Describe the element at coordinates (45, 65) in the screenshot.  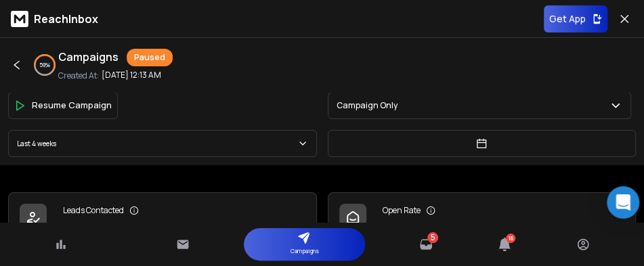
I see `p: 59 %` at that location.